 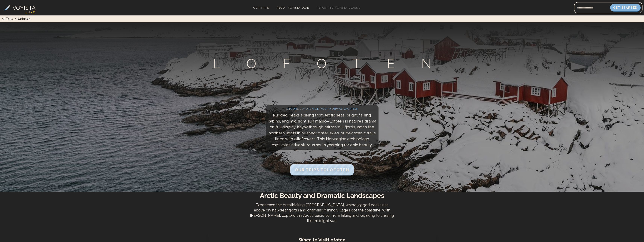 What do you see at coordinates (322, 170) in the screenshot?
I see `button: Our Trips toLofoten` at bounding box center [322, 170].